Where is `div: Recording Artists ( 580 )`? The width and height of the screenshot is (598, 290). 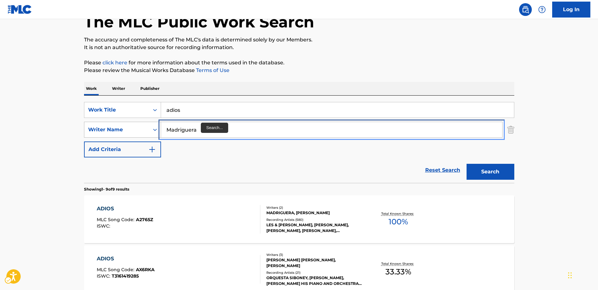
div: Recording Artists ( 580 ) is located at coordinates (315, 219).